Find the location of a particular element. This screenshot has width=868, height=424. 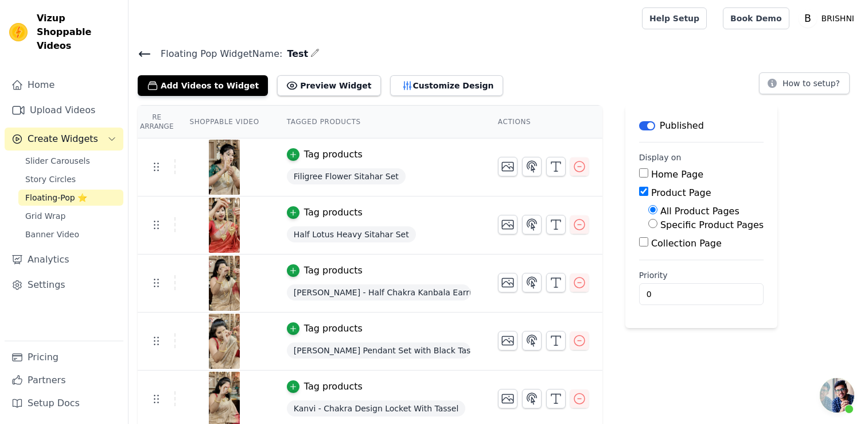

a: Open chat is located at coordinates (837, 395).